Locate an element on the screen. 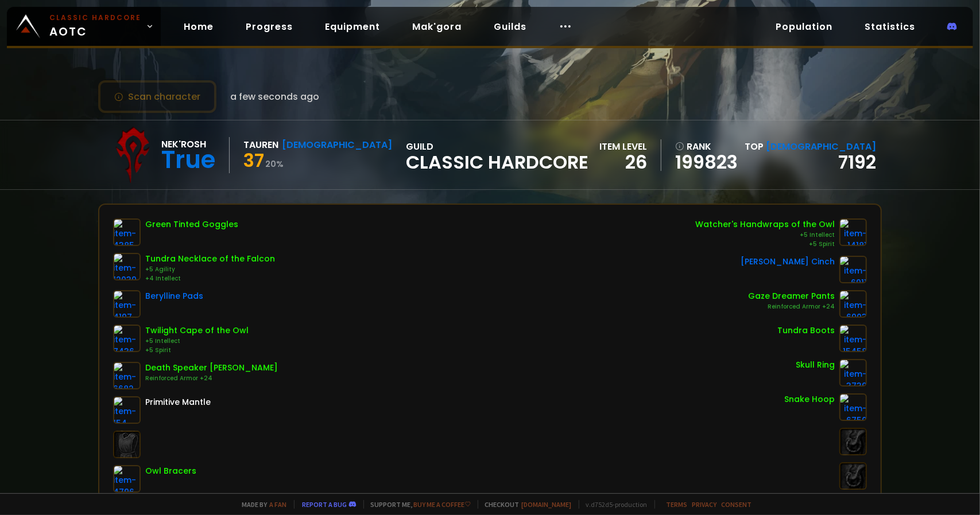  img: item-15458 is located at coordinates (852, 338).